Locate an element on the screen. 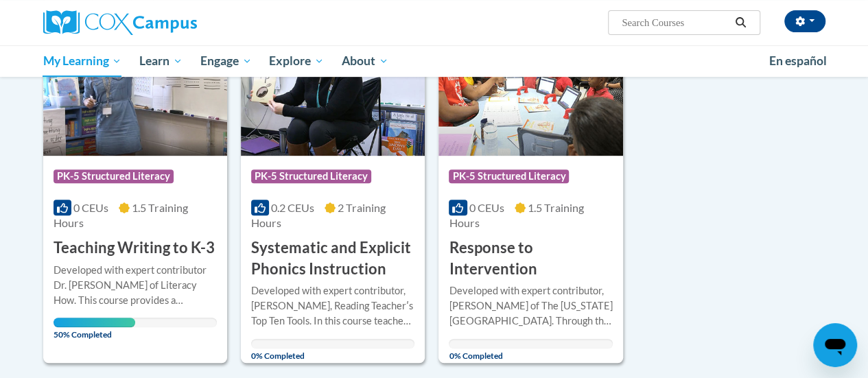 Image resolution: width=868 pixels, height=378 pixels. div: Main menu is located at coordinates (434, 61).